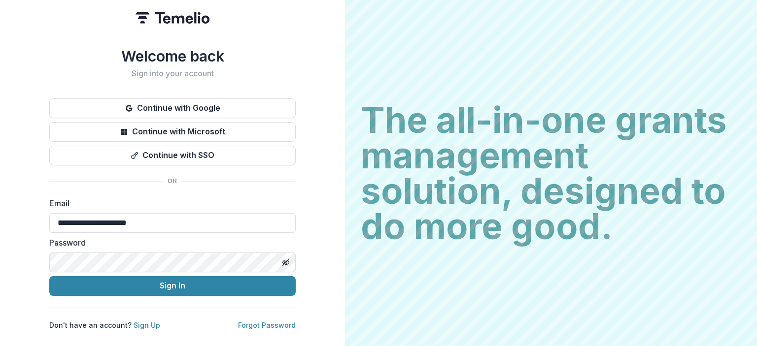 The image size is (757, 346). What do you see at coordinates (286, 263) in the screenshot?
I see `button: Toggle password visibility` at bounding box center [286, 263].